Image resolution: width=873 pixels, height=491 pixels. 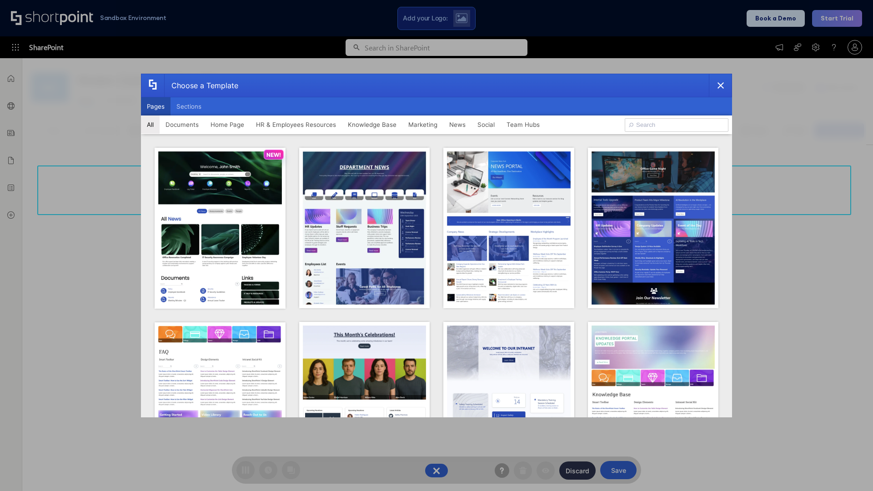 What do you see at coordinates (372, 125) in the screenshot?
I see `button: Knowledge Base` at bounding box center [372, 125].